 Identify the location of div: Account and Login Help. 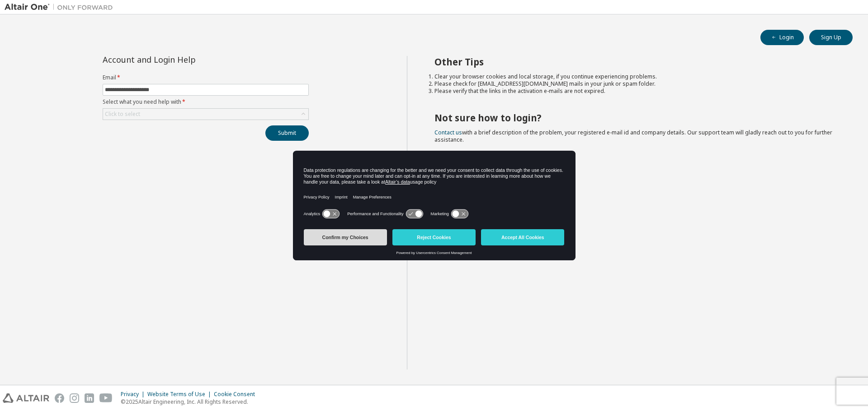
(184, 59).